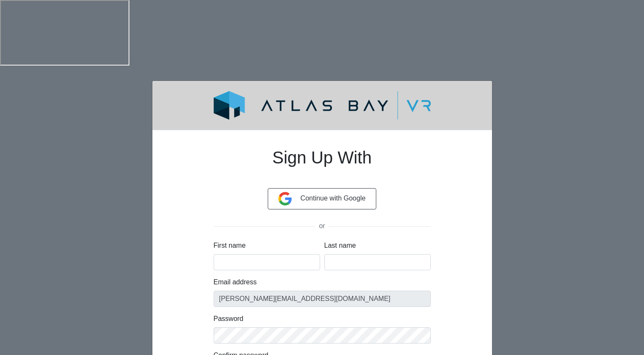  I want to click on button: Continue with Google, so click(322, 199).